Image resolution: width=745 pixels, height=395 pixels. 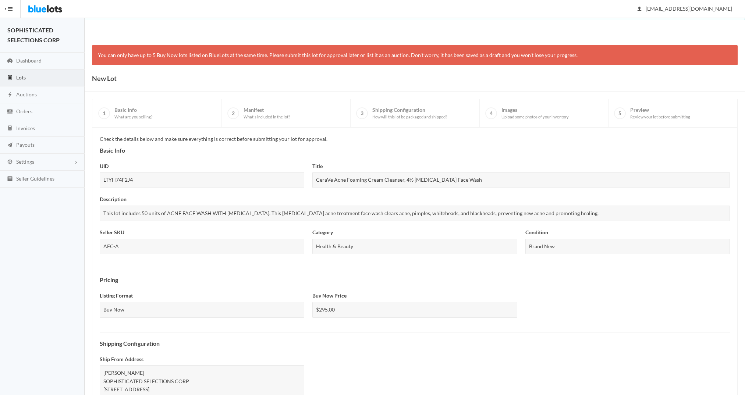 I want to click on span: 2, so click(x=233, y=113).